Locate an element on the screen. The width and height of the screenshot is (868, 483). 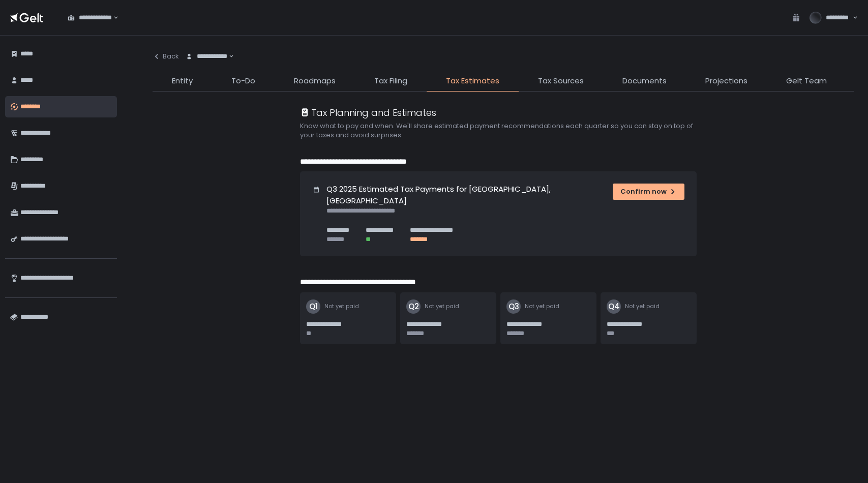
span: Projections is located at coordinates (726, 81).